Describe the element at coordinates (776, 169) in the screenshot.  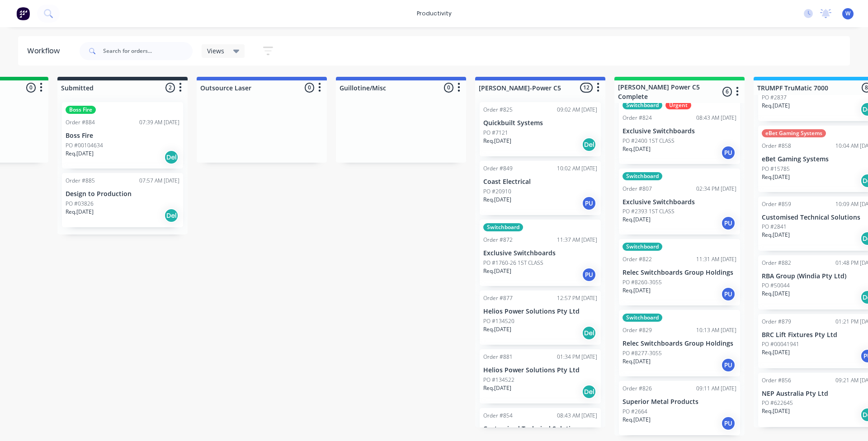
I see `p: PO #15785` at that location.